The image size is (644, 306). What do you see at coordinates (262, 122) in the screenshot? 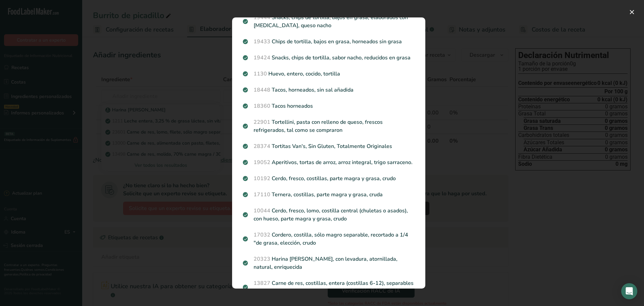
I see `font: 22901` at bounding box center [262, 122].